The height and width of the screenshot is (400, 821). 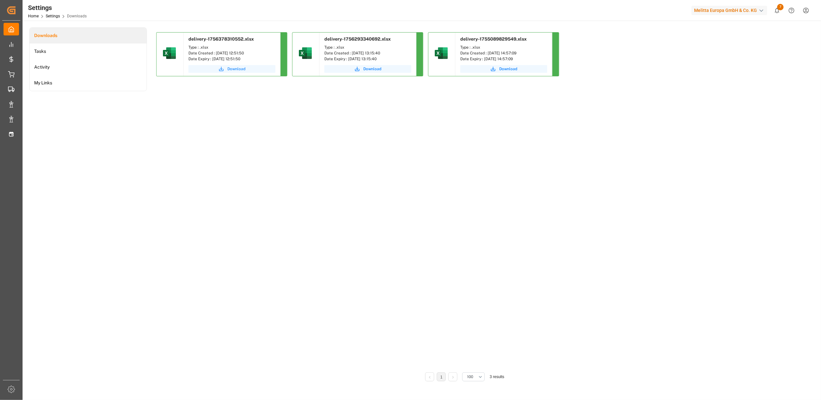 What do you see at coordinates (357, 39) in the screenshot?
I see `span: delivery-1756293340692.xlsx` at bounding box center [357, 39].